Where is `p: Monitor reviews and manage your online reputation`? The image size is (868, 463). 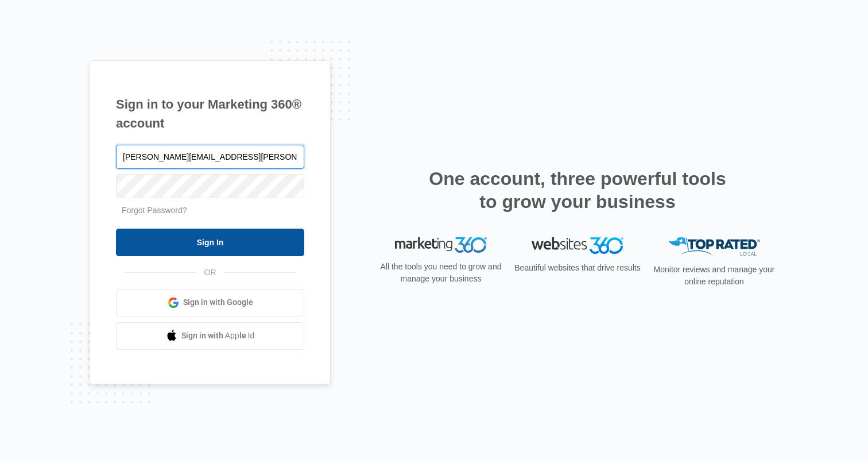 p: Monitor reviews and manage your online reputation is located at coordinates (714, 276).